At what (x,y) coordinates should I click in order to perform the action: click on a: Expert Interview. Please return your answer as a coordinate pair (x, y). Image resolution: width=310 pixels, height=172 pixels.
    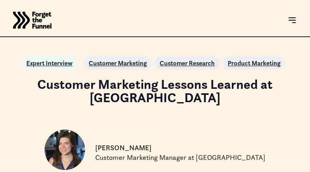
    Looking at the image, I should click on (49, 63).